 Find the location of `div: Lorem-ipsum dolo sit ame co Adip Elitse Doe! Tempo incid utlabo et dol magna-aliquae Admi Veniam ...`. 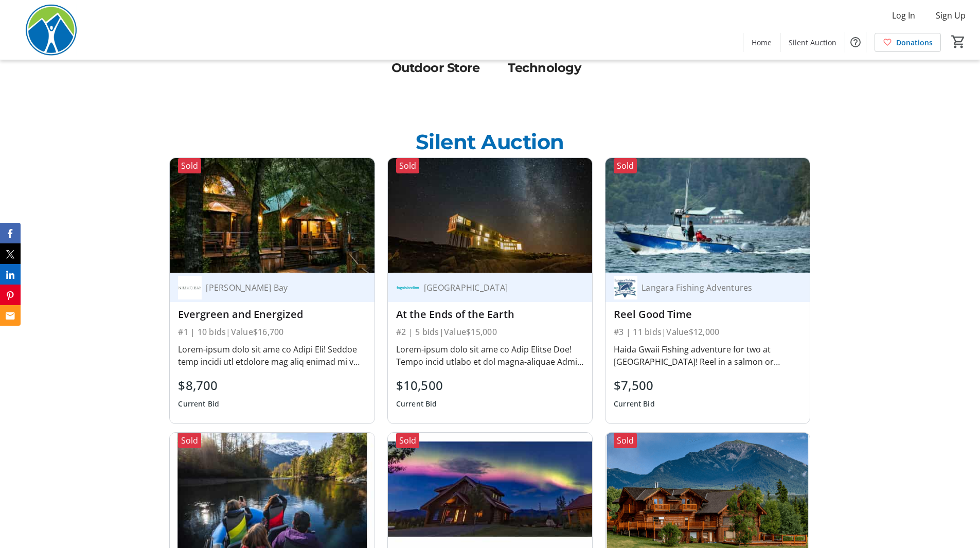

div: Lorem-ipsum dolo sit ame co Adip Elitse Doe! Tempo incid utlabo et dol magna-aliquae Admi Veniam ... is located at coordinates (490, 356).